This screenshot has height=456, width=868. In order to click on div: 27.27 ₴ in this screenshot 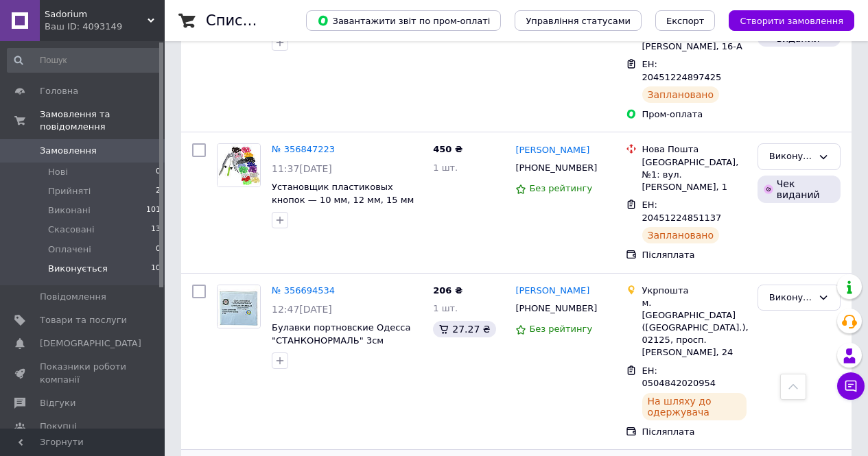, I will do `click(464, 329)`.